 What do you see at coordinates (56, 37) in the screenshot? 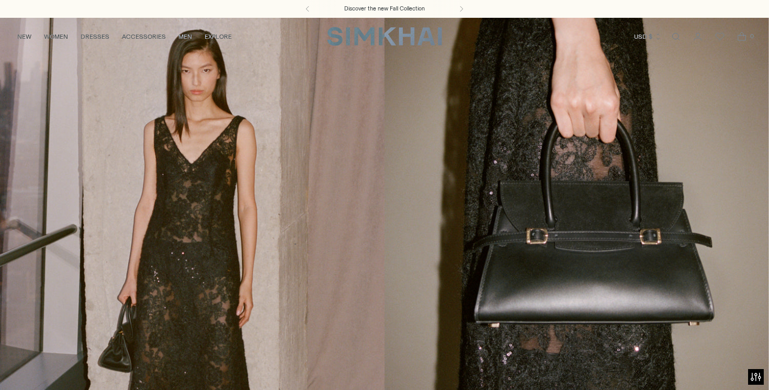
I see `a: WOMEN` at bounding box center [56, 37].